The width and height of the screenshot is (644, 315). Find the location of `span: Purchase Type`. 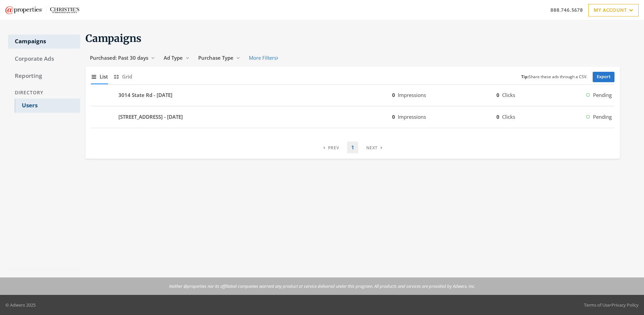

span: Purchase Type is located at coordinates (216, 58).